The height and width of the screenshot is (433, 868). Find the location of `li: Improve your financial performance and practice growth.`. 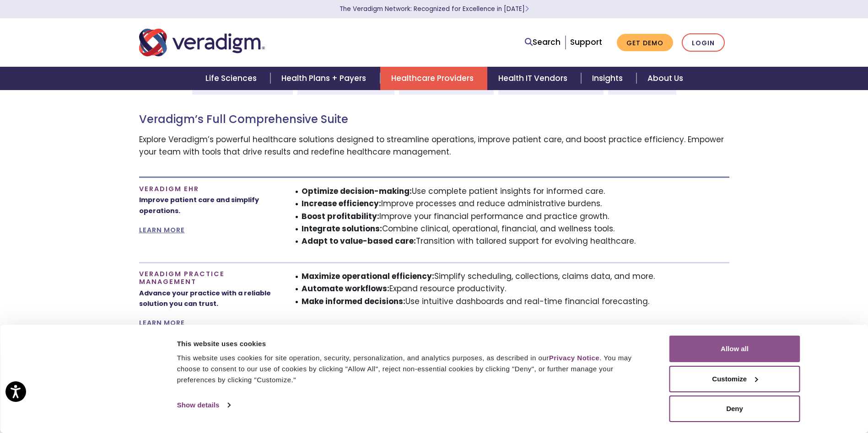

li: Improve your financial performance and practice growth. is located at coordinates (515, 216).